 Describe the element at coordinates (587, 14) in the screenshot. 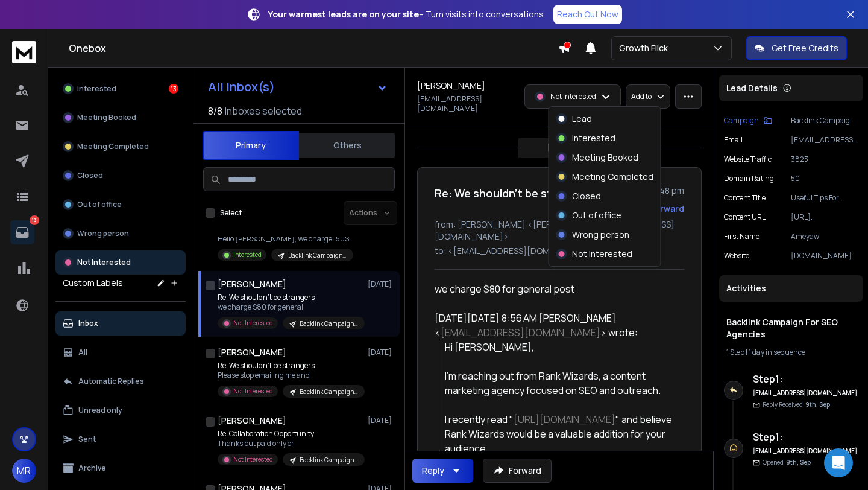

I see `p: Reach Out Now` at that location.